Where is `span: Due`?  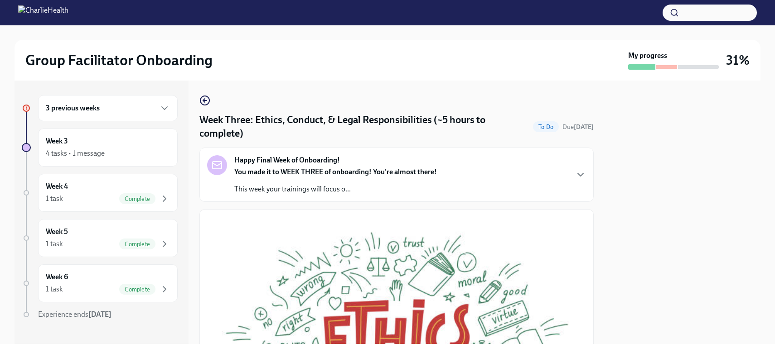 span: Due is located at coordinates (578, 127).